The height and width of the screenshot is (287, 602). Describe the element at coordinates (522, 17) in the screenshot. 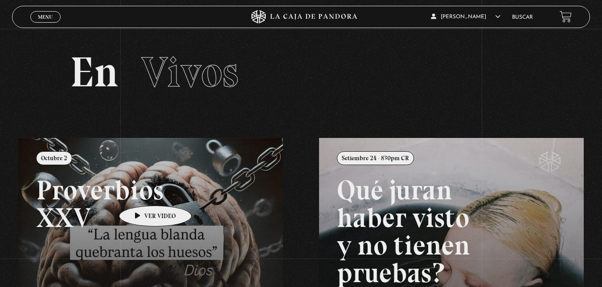

I see `a: Buscar` at that location.